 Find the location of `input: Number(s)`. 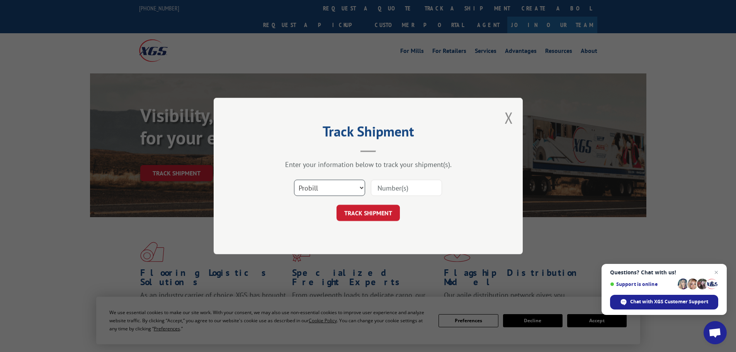

input: Number(s) is located at coordinates (407, 188).